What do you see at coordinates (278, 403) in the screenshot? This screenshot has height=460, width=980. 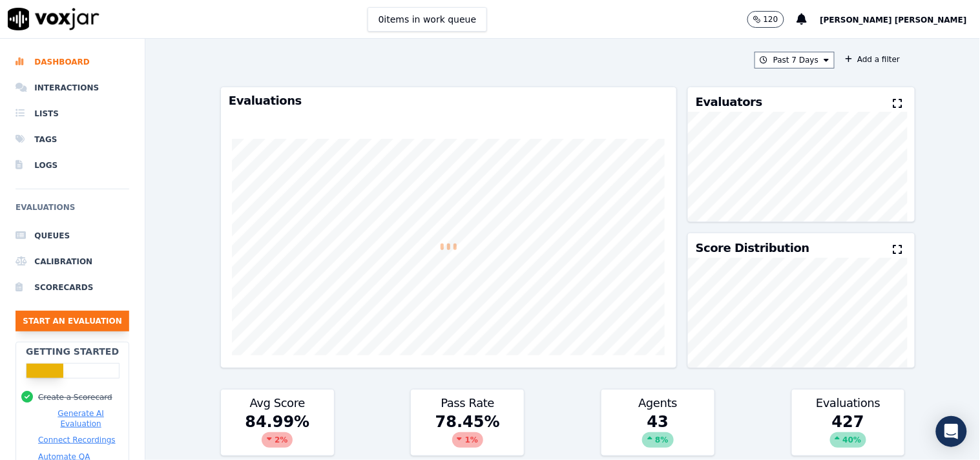 I see `h3: Avg Score` at bounding box center [278, 403].